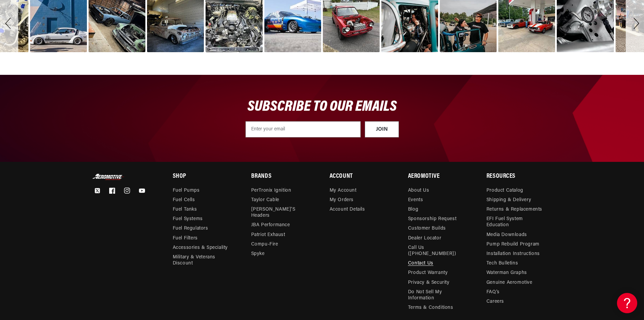 The width and height of the screenshot is (644, 320). What do you see at coordinates (495, 302) in the screenshot?
I see `a: Careers` at bounding box center [495, 302].